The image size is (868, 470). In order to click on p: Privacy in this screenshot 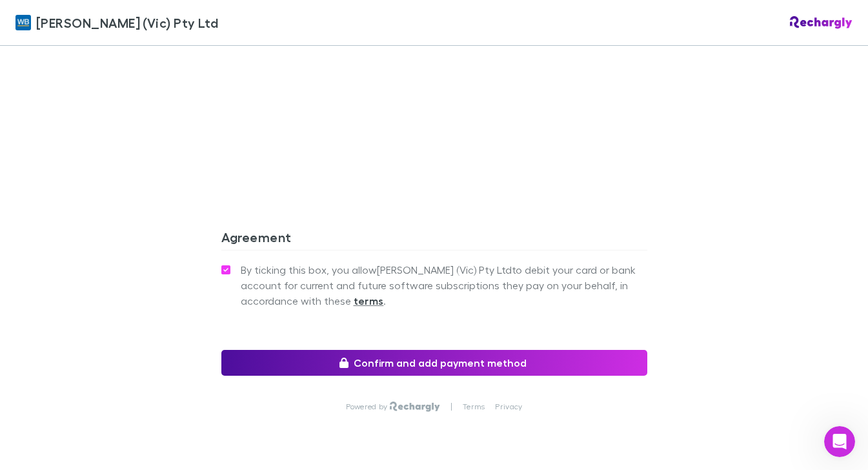, I will do `click(509, 407)`.